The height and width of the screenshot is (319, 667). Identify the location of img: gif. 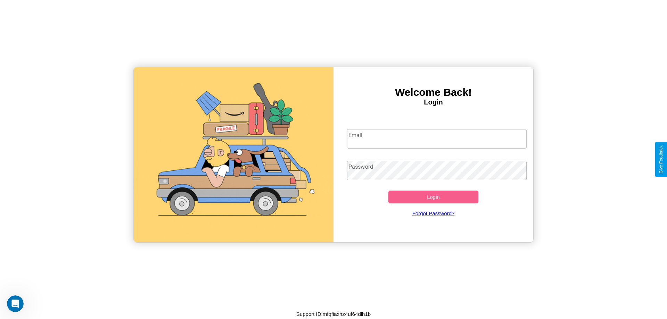
(233, 155).